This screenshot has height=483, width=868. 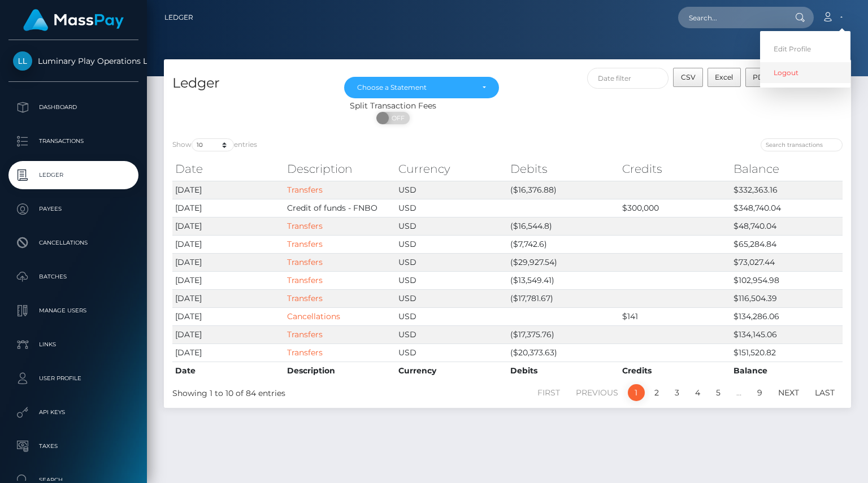 I want to click on img: MassPay Logo, so click(x=74, y=20).